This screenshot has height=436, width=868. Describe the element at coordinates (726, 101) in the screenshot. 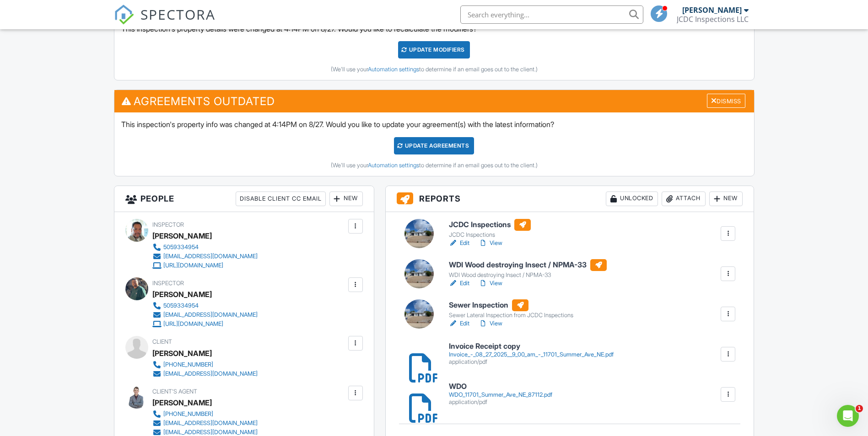

I see `div: Dismiss` at that location.